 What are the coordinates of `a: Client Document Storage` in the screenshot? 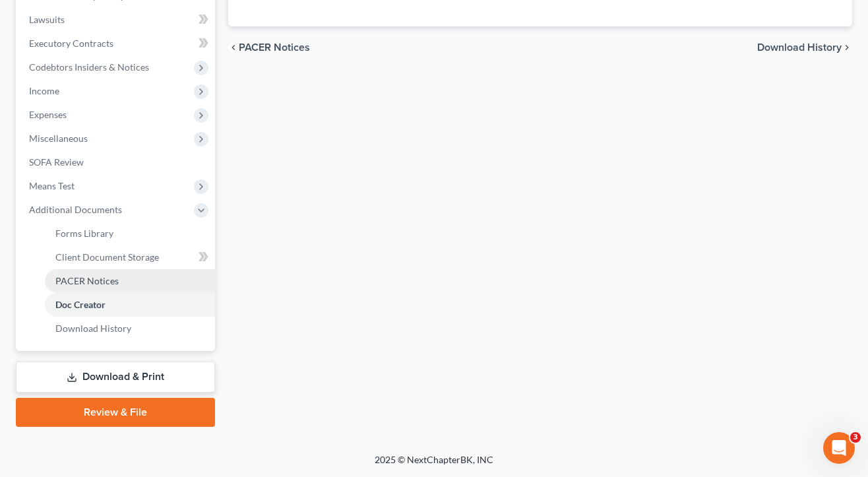 It's located at (130, 258).